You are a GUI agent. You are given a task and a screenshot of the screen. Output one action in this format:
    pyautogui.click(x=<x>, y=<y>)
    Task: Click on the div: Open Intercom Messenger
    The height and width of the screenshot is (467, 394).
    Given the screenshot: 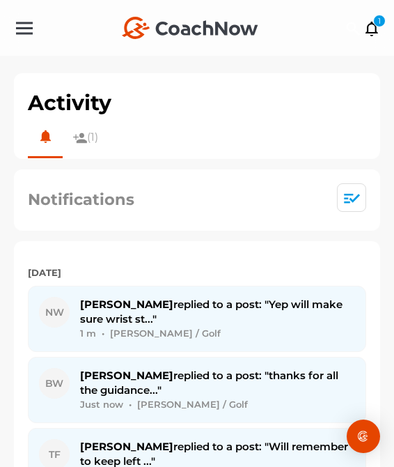 What is the action you would take?
    pyautogui.click(x=364, y=436)
    